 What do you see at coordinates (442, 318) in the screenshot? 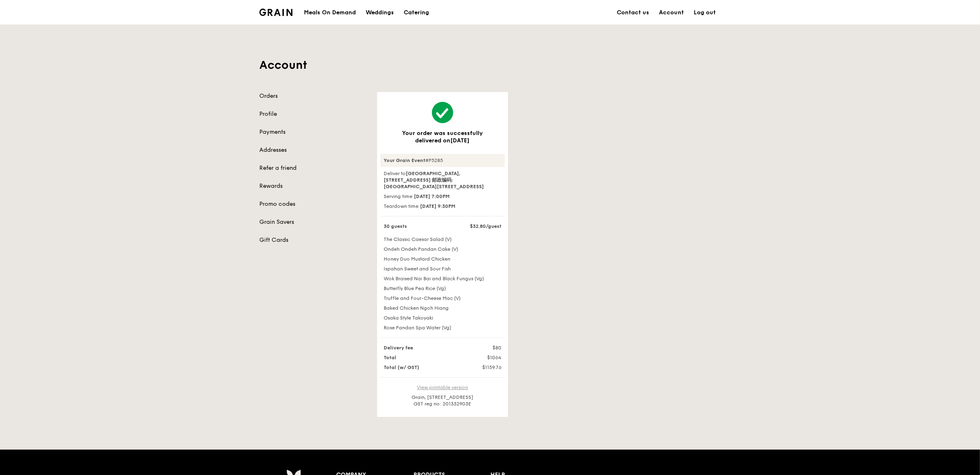
I see `div: Osaka Style Takoyaki` at bounding box center [442, 318].